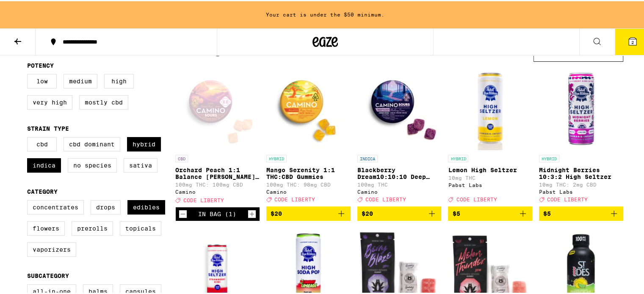 This screenshot has width=644, height=294. I want to click on img: Camino - Mango Serenity 1:1 THC:CBD Gummies, so click(308, 107).